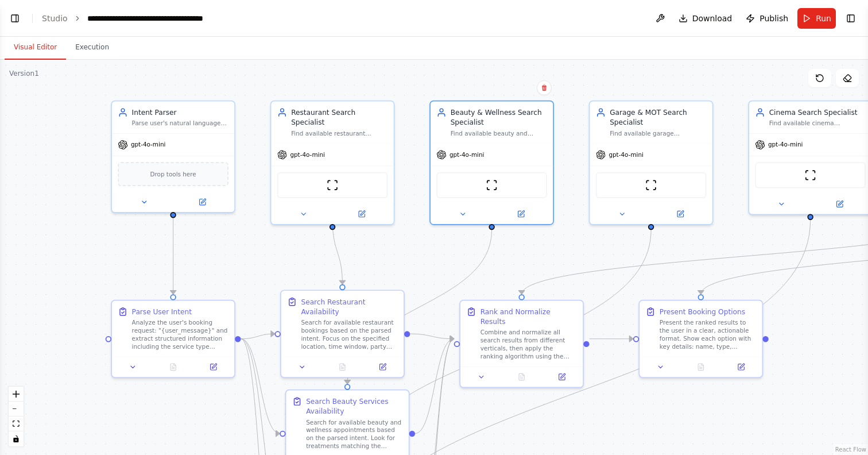 Image resolution: width=868 pixels, height=455 pixels. What do you see at coordinates (173, 156) in the screenshot?
I see `div: Intent ParserParse user's natural language booking requests into structured intent with location,...` at bounding box center [173, 156].